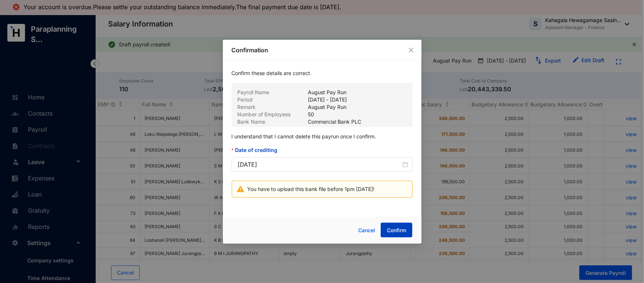  Describe the element at coordinates (319, 164) in the screenshot. I see `input: Date of crediting` at that location.